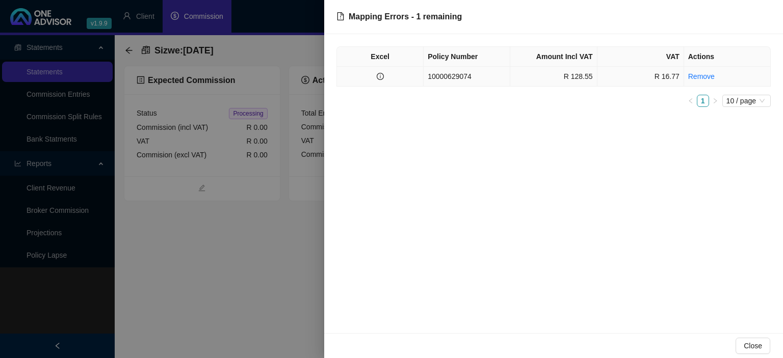 This screenshot has width=783, height=358. I want to click on th: Amount Incl VAT, so click(553, 57).